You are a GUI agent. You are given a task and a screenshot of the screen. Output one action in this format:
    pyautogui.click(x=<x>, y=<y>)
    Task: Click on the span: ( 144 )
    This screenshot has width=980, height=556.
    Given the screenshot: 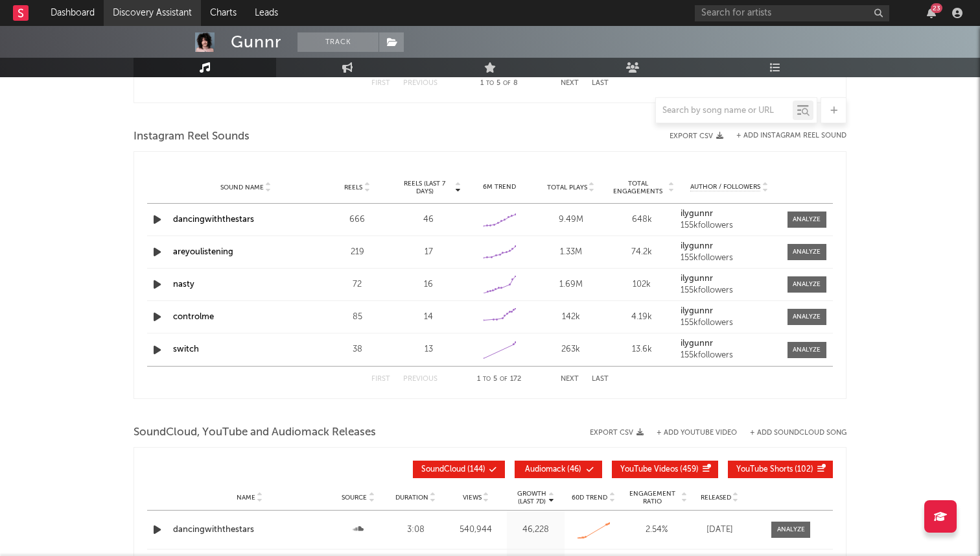 What is the action you would take?
    pyautogui.click(x=453, y=470)
    